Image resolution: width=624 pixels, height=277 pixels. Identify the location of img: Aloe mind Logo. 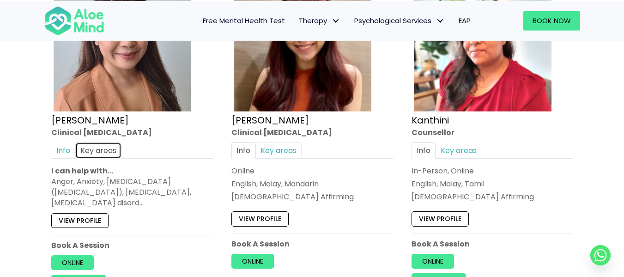
(74, 21).